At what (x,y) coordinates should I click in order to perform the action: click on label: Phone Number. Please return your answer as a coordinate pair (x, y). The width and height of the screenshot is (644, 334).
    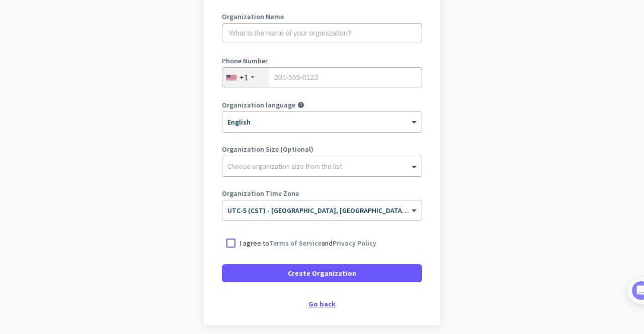
    Looking at the image, I should click on (322, 61).